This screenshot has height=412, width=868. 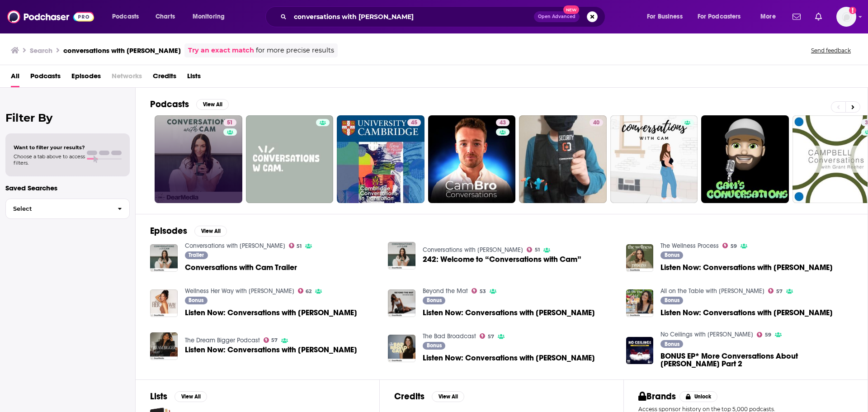 What do you see at coordinates (305, 291) in the screenshot?
I see `a: 62` at bounding box center [305, 291].